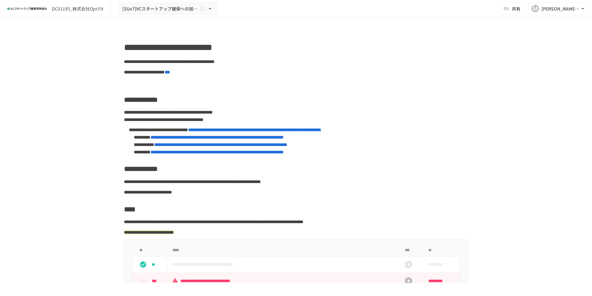 The height and width of the screenshot is (296, 592). What do you see at coordinates (27, 9) in the screenshot?
I see `img: ZDfHsVrhrXUoWEWGWYf8C4Fv4dEjYTEDCNvmL73B7ox` at bounding box center [27, 9].